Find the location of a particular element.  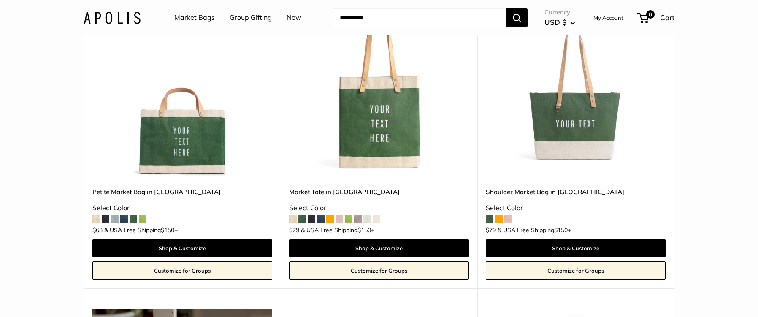

a: Group Gifting is located at coordinates (251, 18).